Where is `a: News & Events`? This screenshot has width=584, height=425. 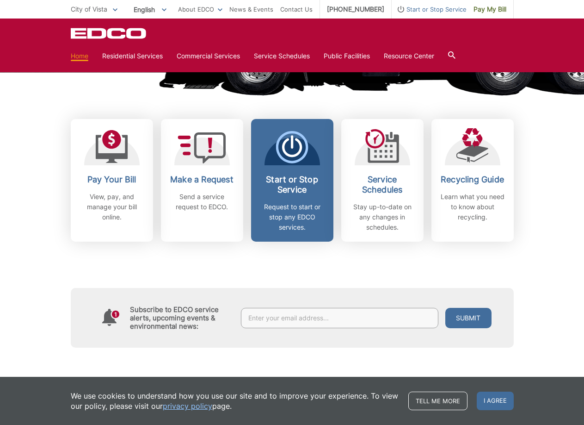 a: News & Events is located at coordinates (251, 9).